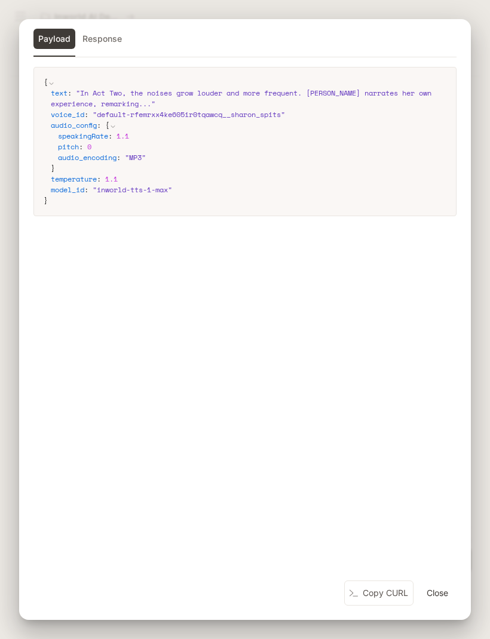 This screenshot has width=490, height=639. What do you see at coordinates (102, 39) in the screenshot?
I see `button: Response` at bounding box center [102, 39].